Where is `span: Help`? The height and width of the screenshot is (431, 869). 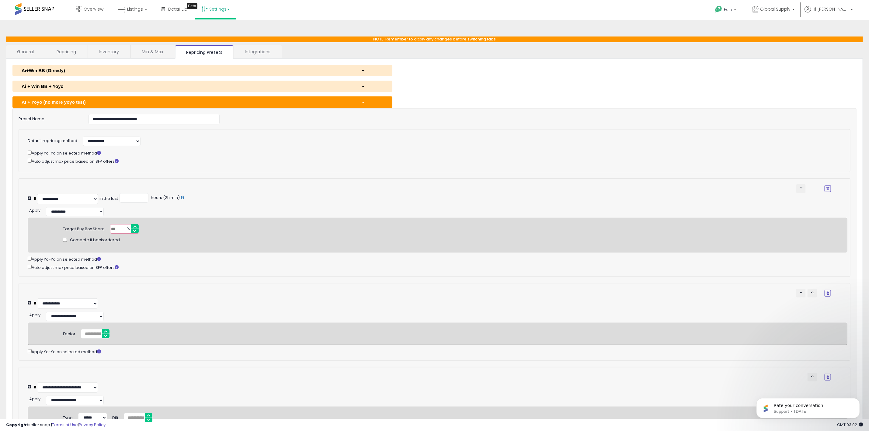
span: Help is located at coordinates (728, 9).